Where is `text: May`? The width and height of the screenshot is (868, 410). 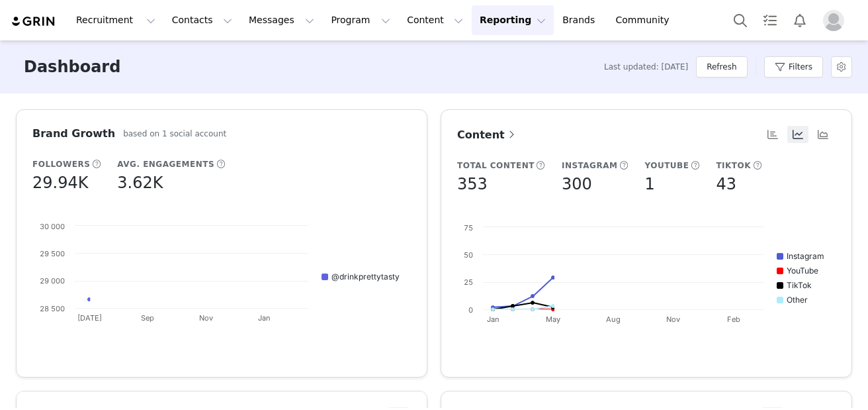 text: May is located at coordinates (553, 319).